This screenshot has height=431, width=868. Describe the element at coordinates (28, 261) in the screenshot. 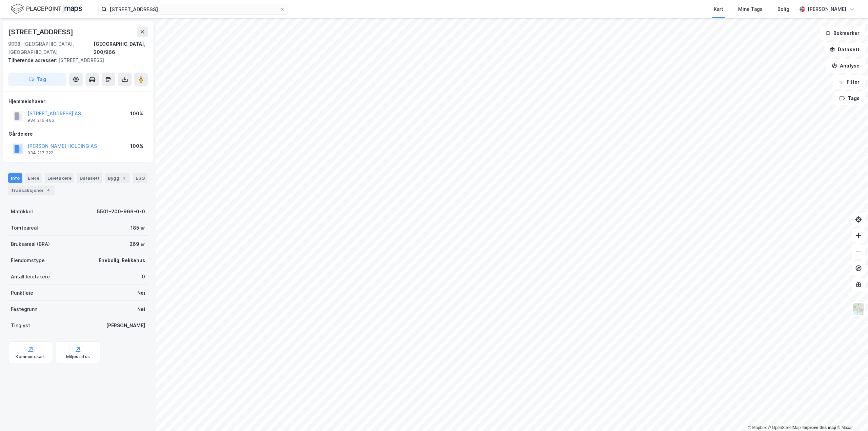

I see `div: Eiendomstype` at that location.